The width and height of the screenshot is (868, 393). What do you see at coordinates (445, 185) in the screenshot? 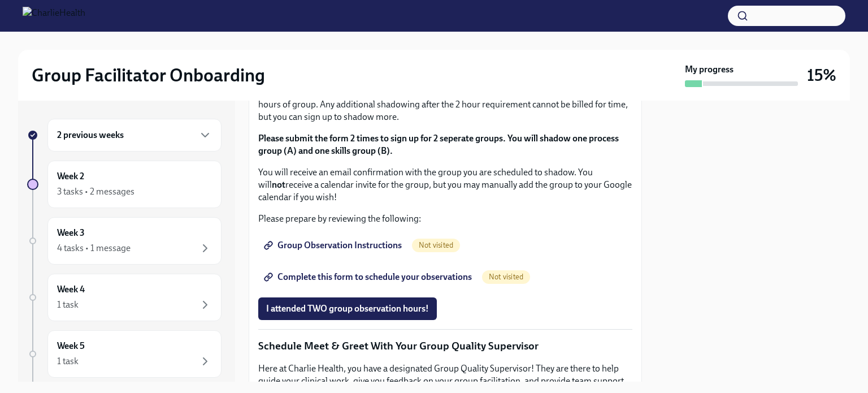
I see `p: You will receive an email confirmation with the group you are scheduled to shadow. You will recei...` at bounding box center [445, 185].